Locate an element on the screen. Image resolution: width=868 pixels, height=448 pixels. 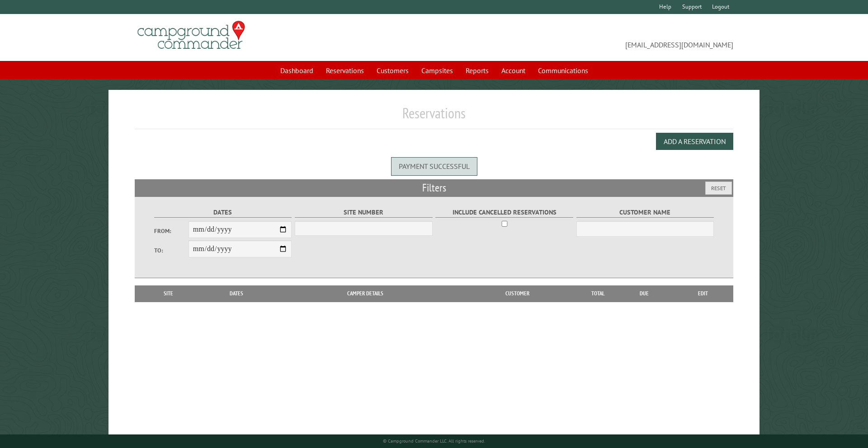
th: Customer is located at coordinates (517, 294).